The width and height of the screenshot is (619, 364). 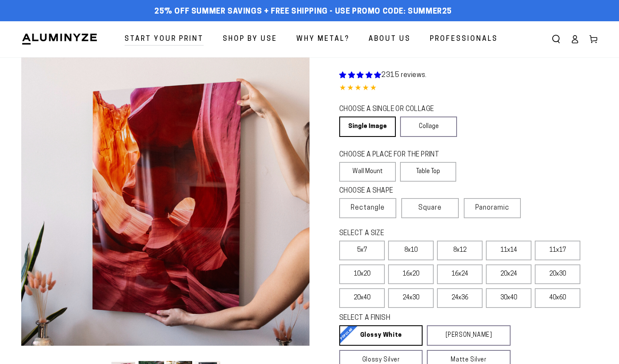 I want to click on label: Wall Mount, so click(x=367, y=172).